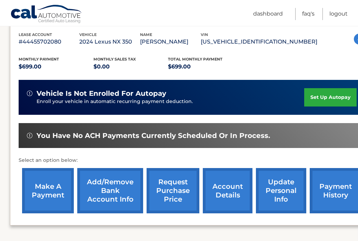 The width and height of the screenshot is (358, 241). I want to click on a: Logout, so click(339, 14).